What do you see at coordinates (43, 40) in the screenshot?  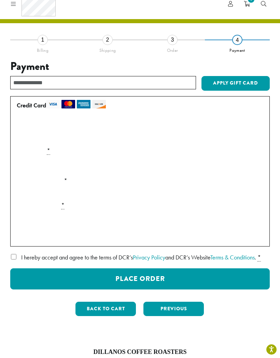 I see `div: 1` at bounding box center [43, 40].